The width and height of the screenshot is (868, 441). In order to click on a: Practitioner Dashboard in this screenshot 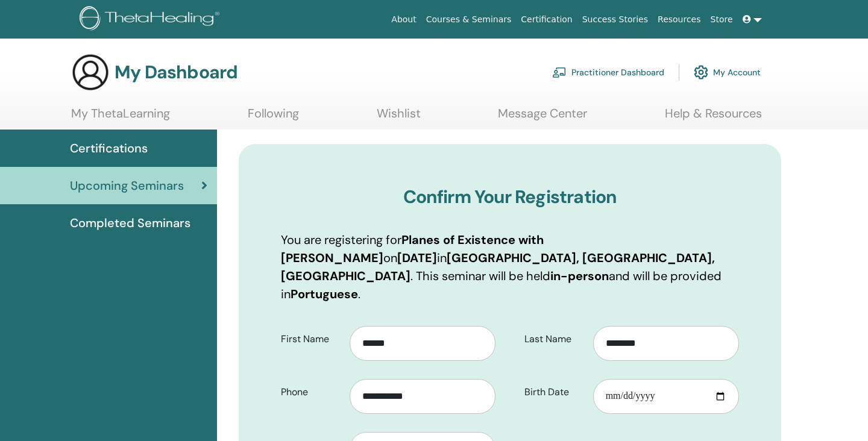, I will do `click(608, 72)`.